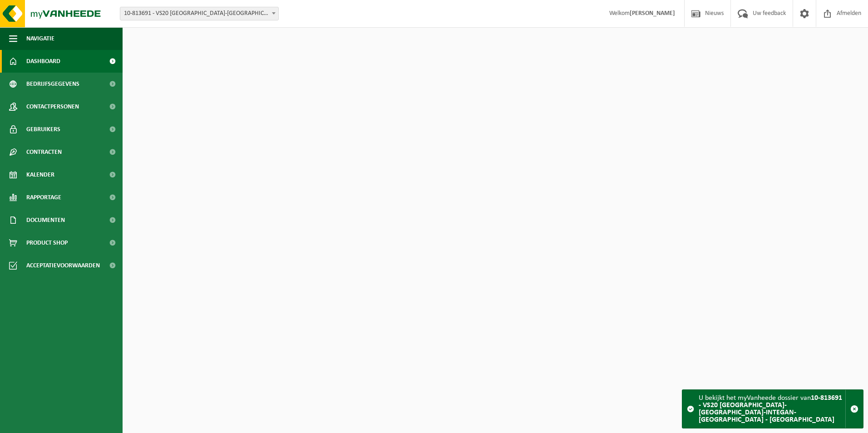 This screenshot has width=868, height=433. I want to click on span: Documenten, so click(45, 220).